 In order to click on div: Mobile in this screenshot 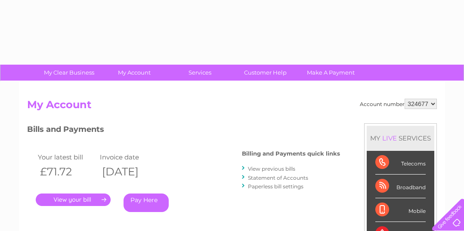, I will do `click(400, 210)`.